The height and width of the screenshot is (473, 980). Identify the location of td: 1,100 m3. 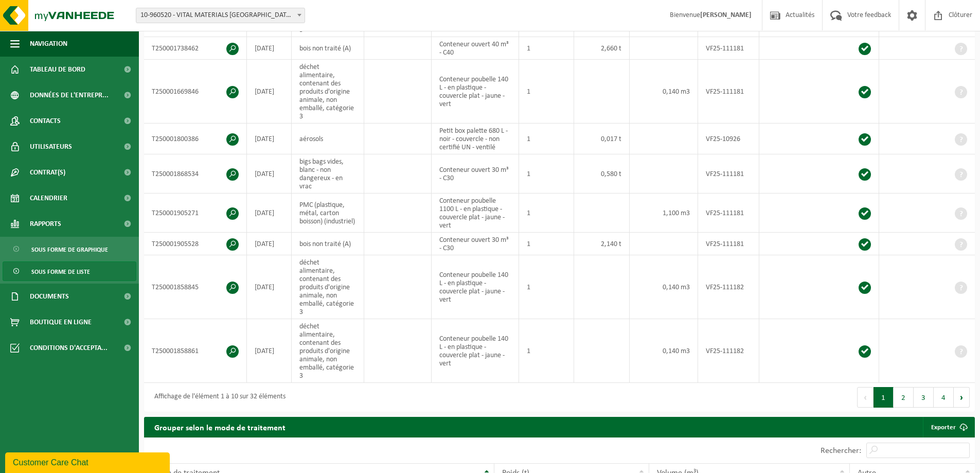
(664, 213).